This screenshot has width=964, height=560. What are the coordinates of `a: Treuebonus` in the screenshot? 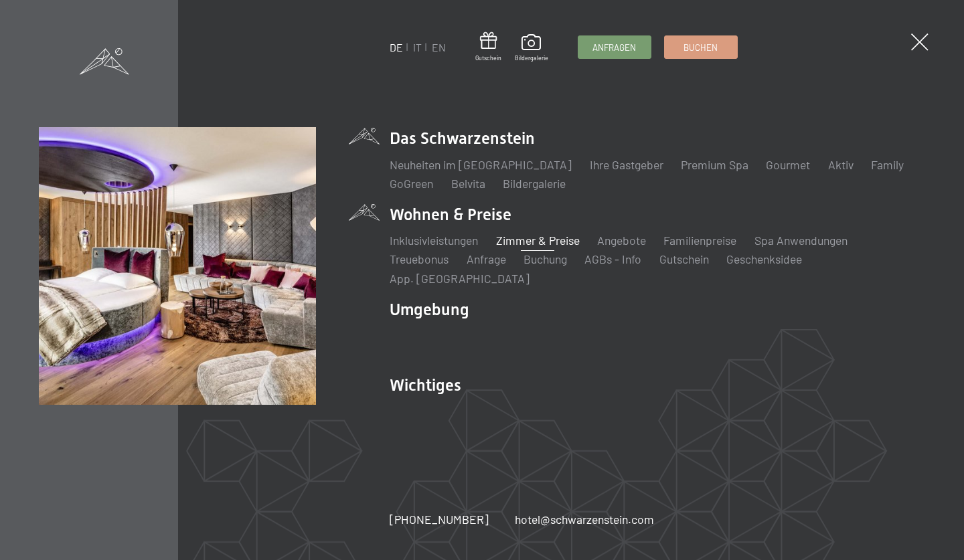 It's located at (419, 259).